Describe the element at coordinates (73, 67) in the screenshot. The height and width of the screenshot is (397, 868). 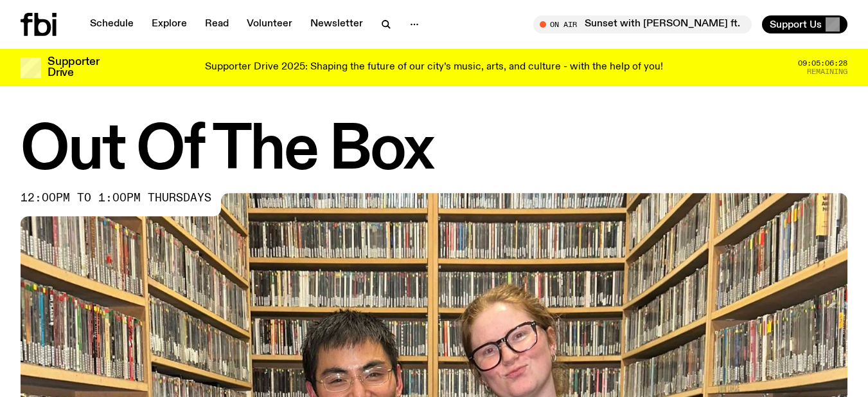
I see `h3: Supporter Drive` at that location.